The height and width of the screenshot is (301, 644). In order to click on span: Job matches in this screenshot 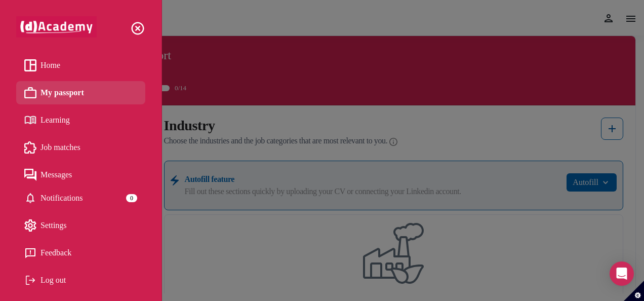, I will do `click(60, 148)`.